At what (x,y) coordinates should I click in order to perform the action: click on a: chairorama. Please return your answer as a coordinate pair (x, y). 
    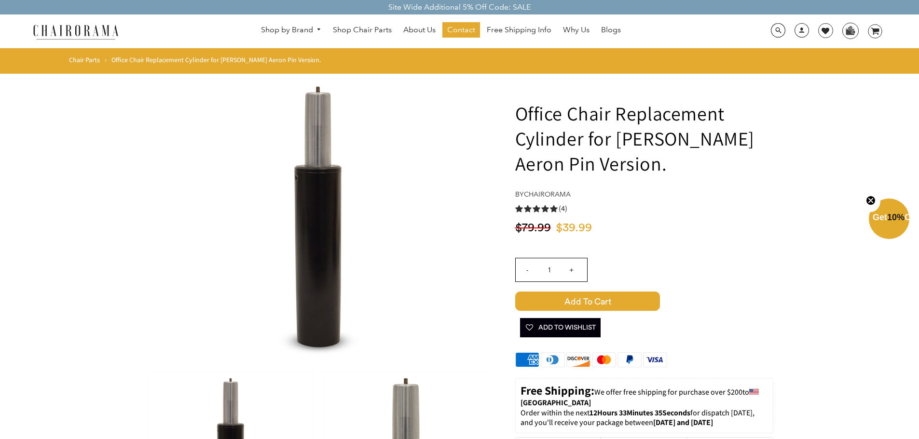
    Looking at the image, I should click on (547, 194).